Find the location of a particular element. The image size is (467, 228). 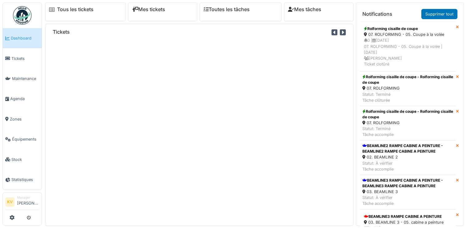

div: 03. BEAMLINE 3 is located at coordinates (408, 191).